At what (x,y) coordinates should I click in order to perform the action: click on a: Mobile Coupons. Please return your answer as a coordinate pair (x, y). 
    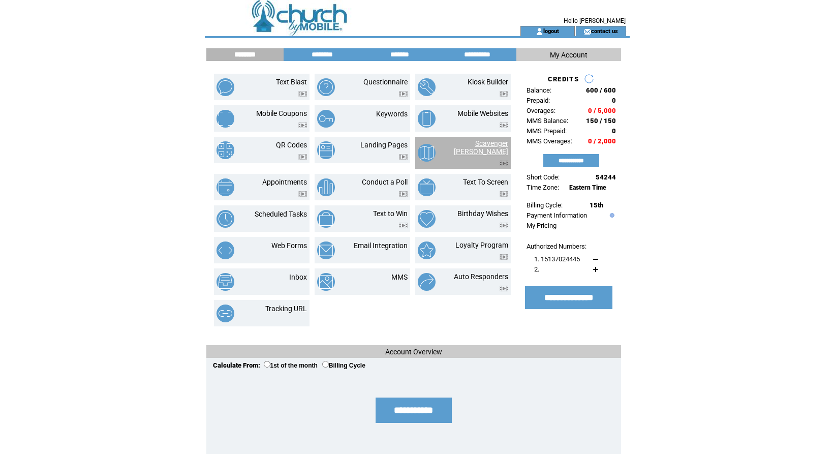
    Looking at the image, I should click on (281, 113).